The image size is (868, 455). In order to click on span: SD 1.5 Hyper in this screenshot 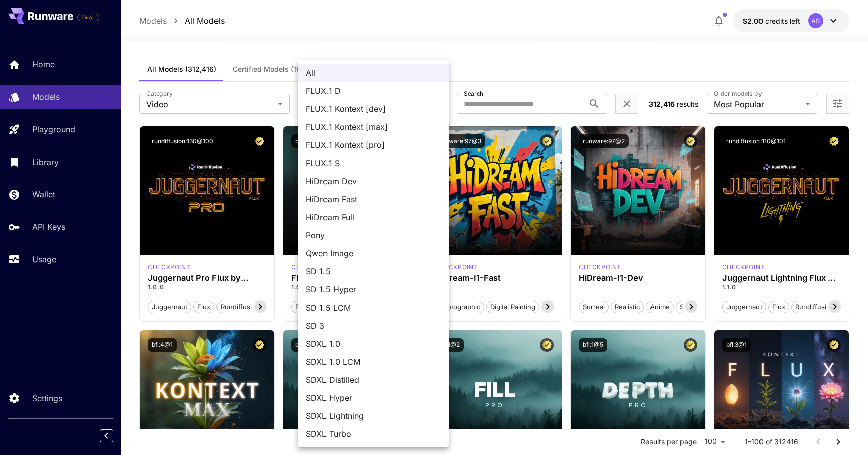, I will do `click(373, 289)`.